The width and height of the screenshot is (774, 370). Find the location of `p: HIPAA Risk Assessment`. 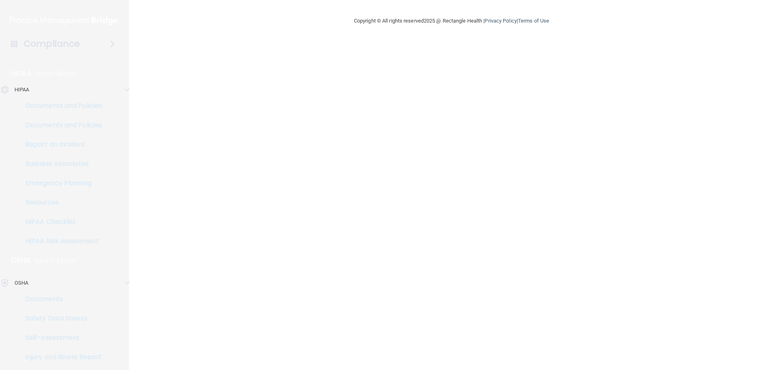

p: HIPAA Risk Assessment is located at coordinates (60, 241).